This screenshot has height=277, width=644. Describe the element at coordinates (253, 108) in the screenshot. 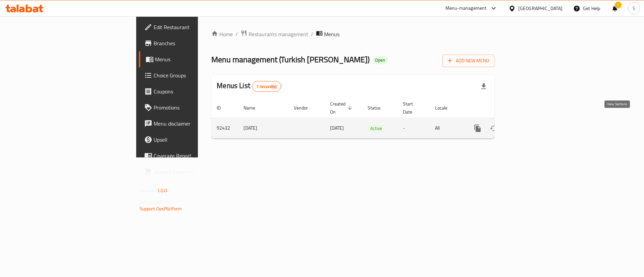

I see `span: Name` at that location.